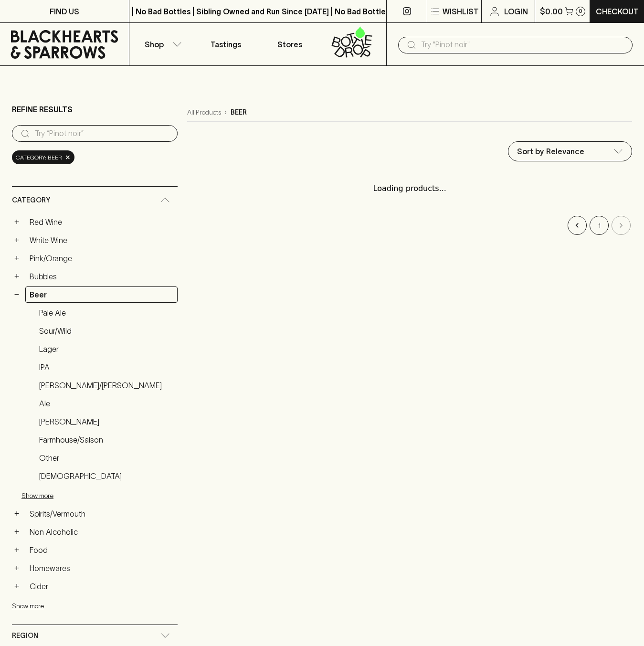 The image size is (644, 646). Describe the element at coordinates (101, 259) in the screenshot. I see `a: Pink/Orange` at that location.